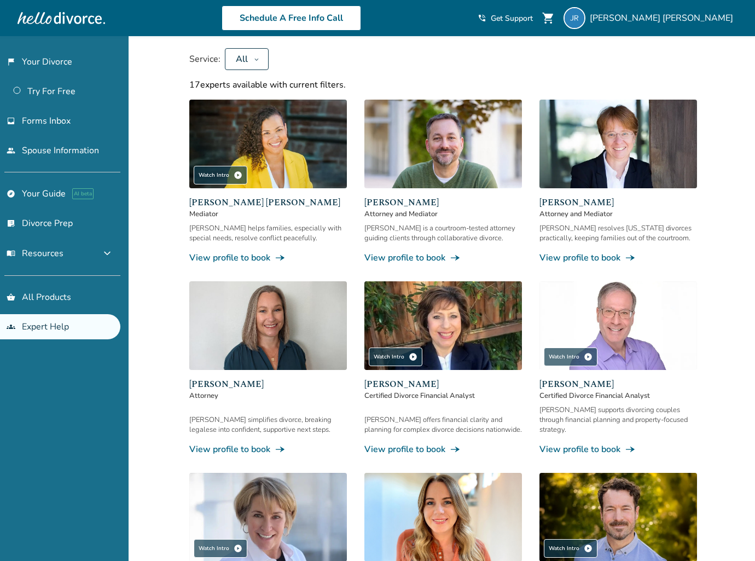 This screenshot has width=755, height=561. Describe the element at coordinates (511, 18) in the screenshot. I see `span: Get Support` at that location.